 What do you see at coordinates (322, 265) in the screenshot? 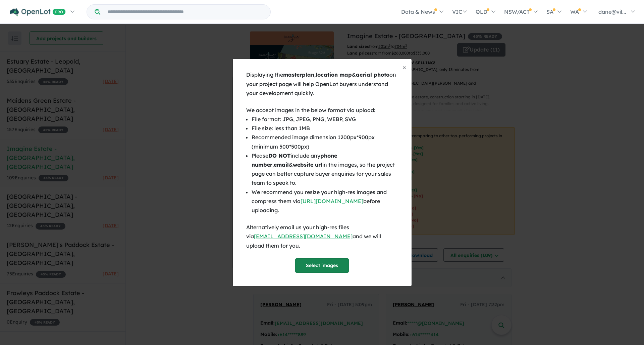
I see `button: Select images` at bounding box center [322, 265].